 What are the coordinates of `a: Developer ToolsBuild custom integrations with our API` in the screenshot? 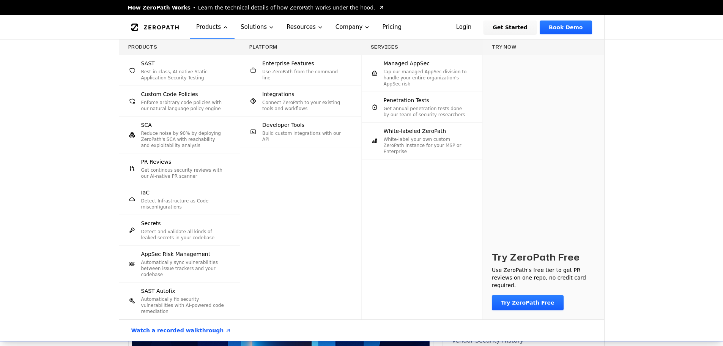 It's located at (300, 132).